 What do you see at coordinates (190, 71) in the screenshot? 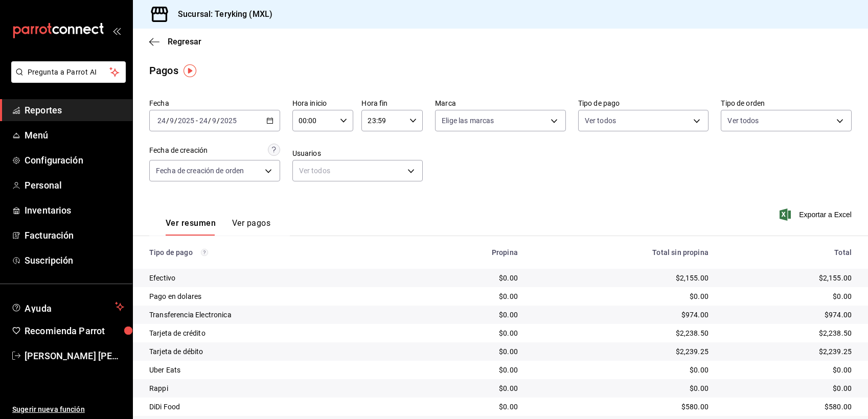
I see `img: Tooltip marker` at bounding box center [190, 71].